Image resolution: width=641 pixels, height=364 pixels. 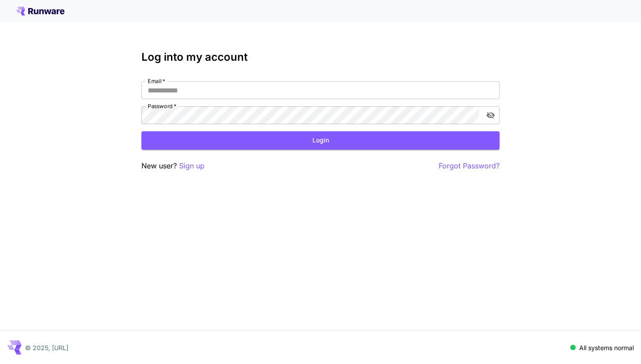 What do you see at coordinates (192, 166) in the screenshot?
I see `button: Sign up` at bounding box center [192, 166].